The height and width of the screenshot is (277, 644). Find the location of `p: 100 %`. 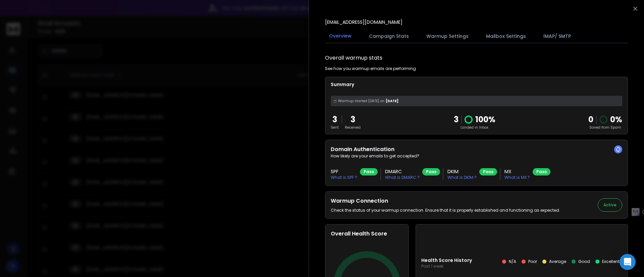

p: 100 % is located at coordinates (485, 119).